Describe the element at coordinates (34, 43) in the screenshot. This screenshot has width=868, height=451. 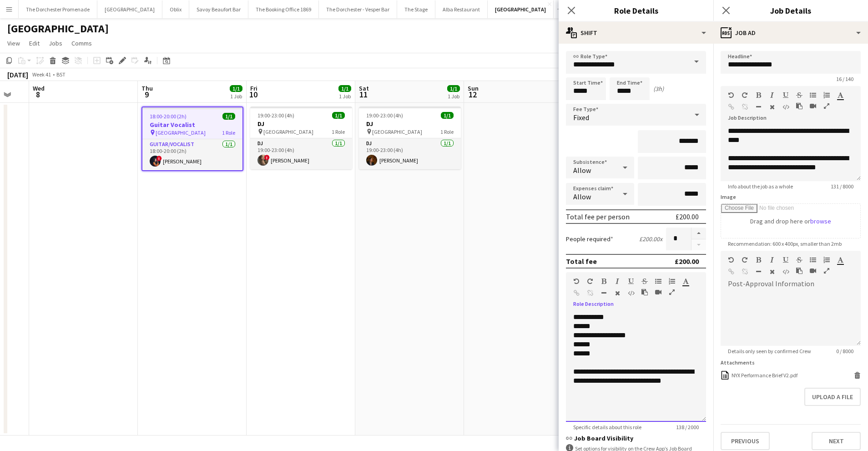
I see `span: Edit` at that location.